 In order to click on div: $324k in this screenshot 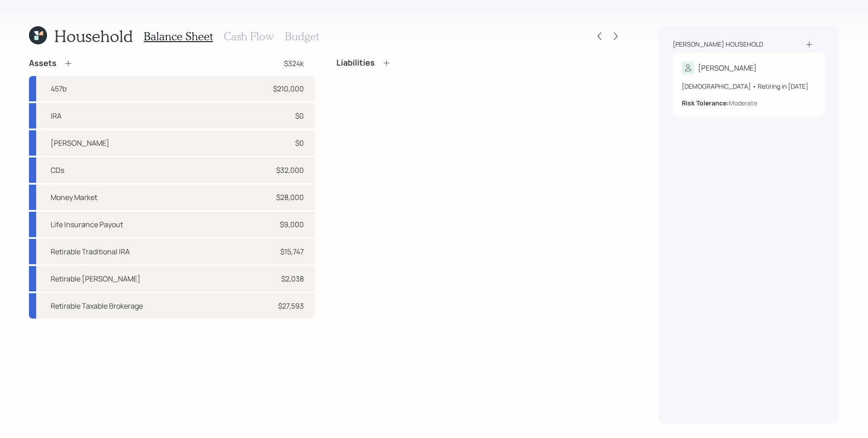, I will do `click(294, 64)`.